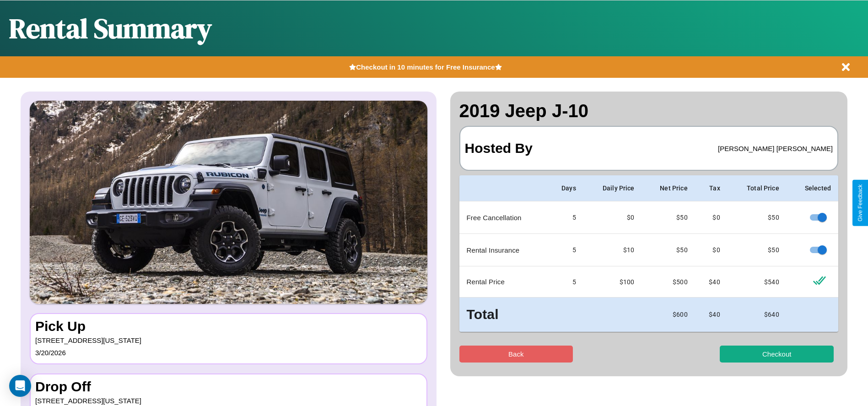  Describe the element at coordinates (649, 110) in the screenshot. I see `h2: 2019 Jeep J-10` at that location.